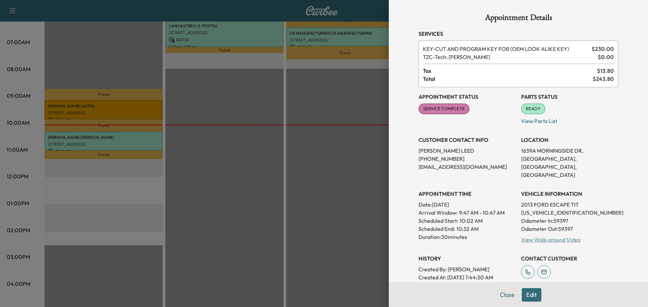  Describe the element at coordinates (437, 229) in the screenshot. I see `p: Scheduled End:` at that location.